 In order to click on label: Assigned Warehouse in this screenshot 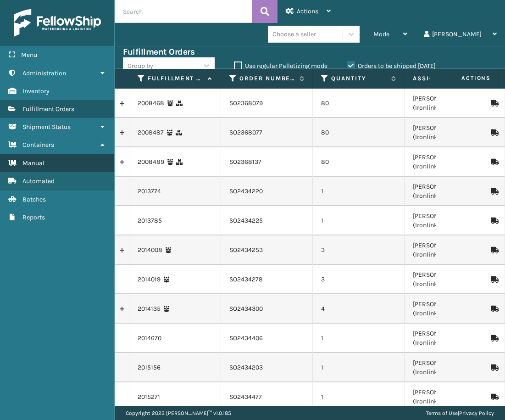, I will do `click(445, 78)`.